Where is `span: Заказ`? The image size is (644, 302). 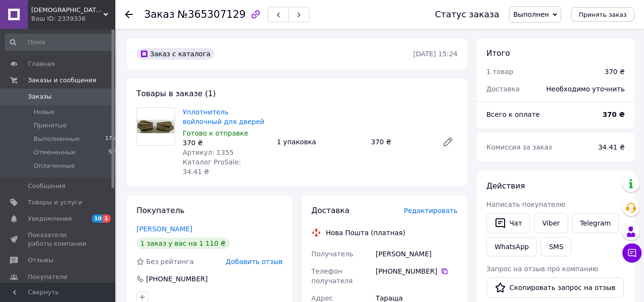 span: Заказ is located at coordinates (159, 15).